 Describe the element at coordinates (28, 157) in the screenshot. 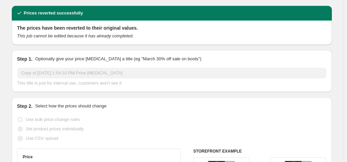

I see `h3: Price` at that location.